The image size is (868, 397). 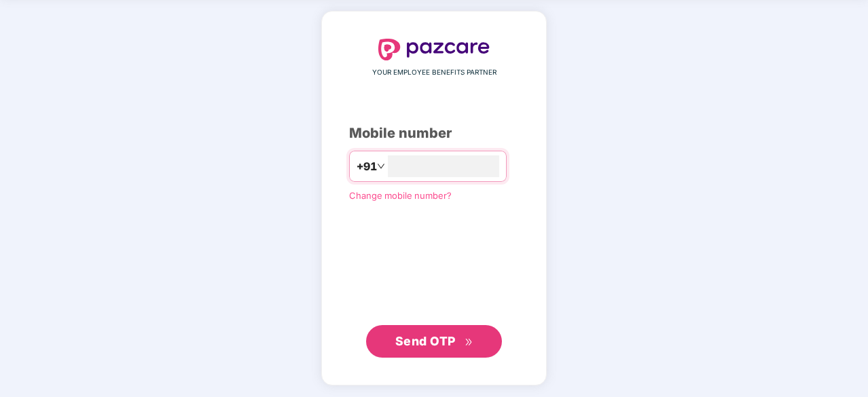 I want to click on a: Change mobile number?, so click(x=400, y=195).